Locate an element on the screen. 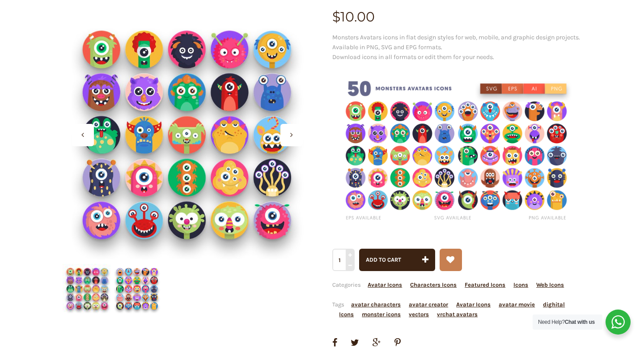 The image size is (644, 348). button: Add to cart is located at coordinates (397, 260).